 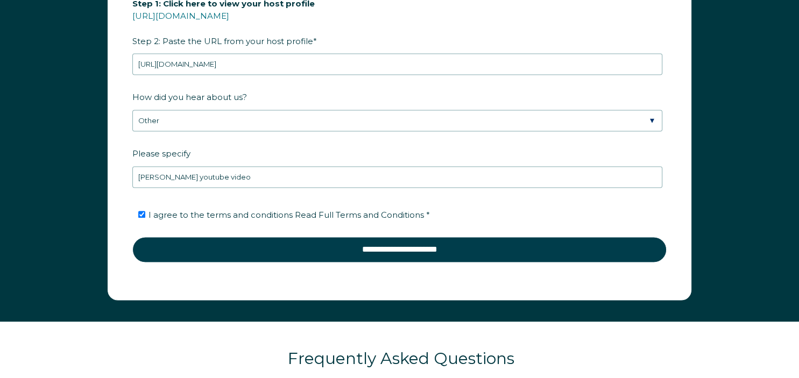 I want to click on span: Frequently Asked Questions, so click(x=401, y=358).